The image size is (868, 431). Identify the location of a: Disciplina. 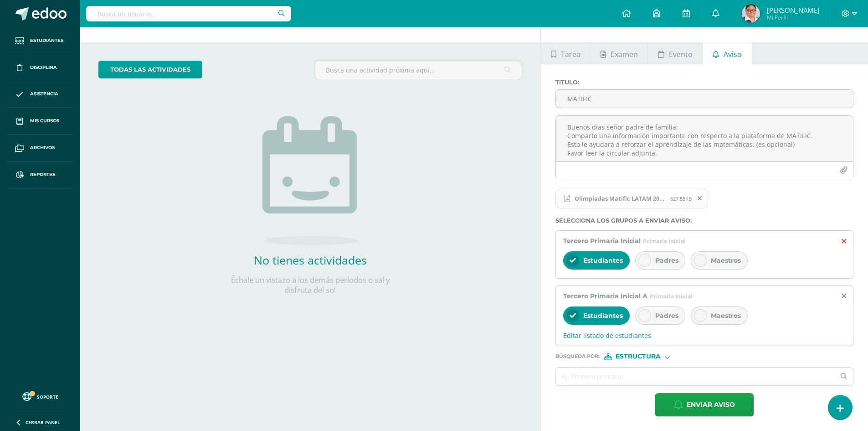
(40, 68).